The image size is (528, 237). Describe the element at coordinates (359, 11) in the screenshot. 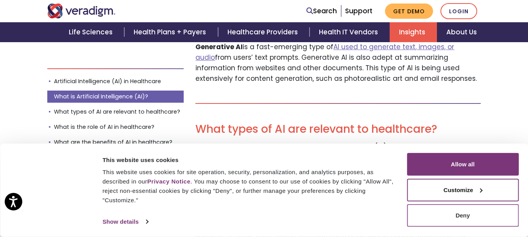

I see `a: Support` at that location.